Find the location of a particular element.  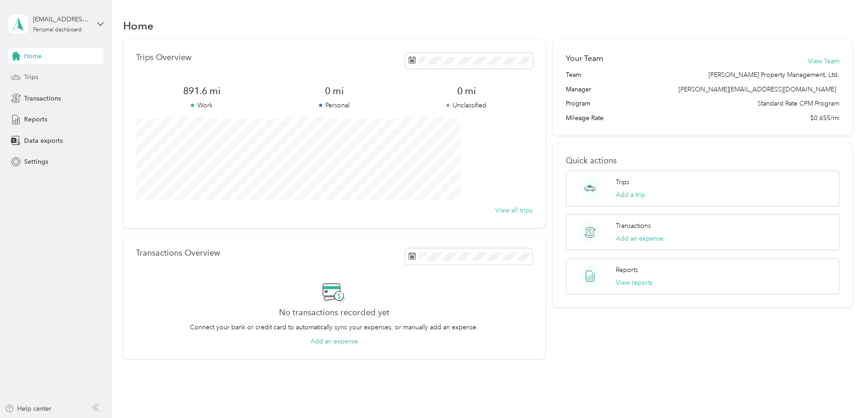

span: $0.655/mi is located at coordinates (825, 118).